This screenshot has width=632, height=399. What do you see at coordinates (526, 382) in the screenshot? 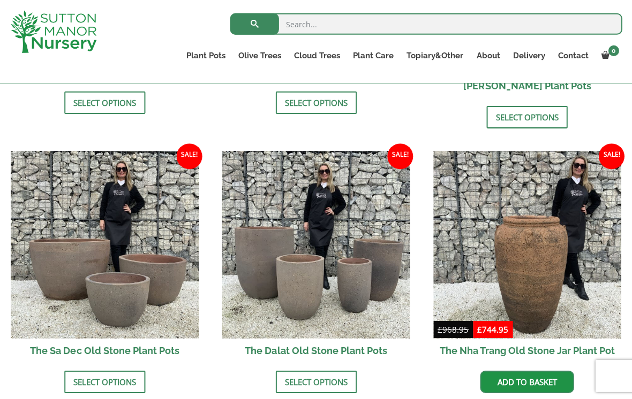
I see `a: Add to basket: “The Nha Trang Old Stone Jar Plant Pot”` at bounding box center [526, 382].